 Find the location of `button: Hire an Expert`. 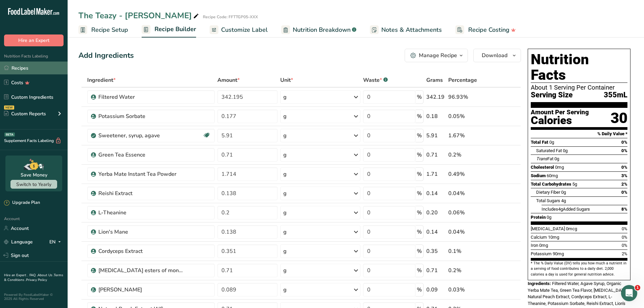

button: Hire an Expert is located at coordinates (33, 40).